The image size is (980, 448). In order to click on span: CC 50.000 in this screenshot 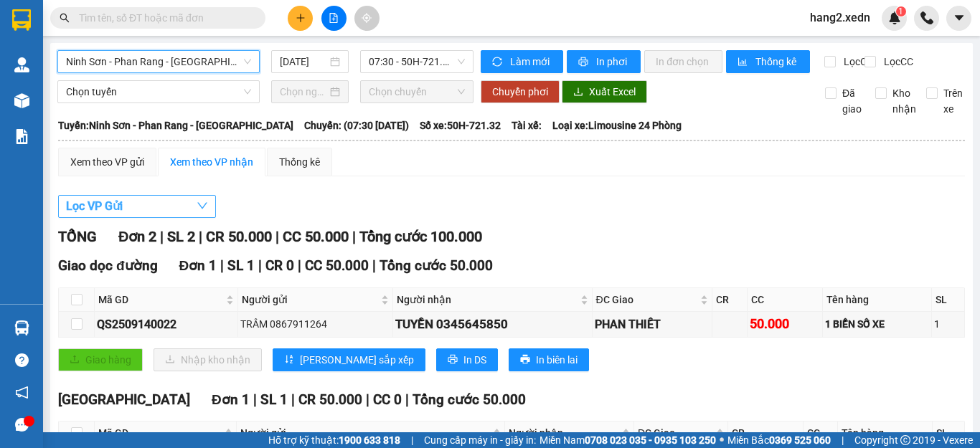, I will do `click(336, 265)`.